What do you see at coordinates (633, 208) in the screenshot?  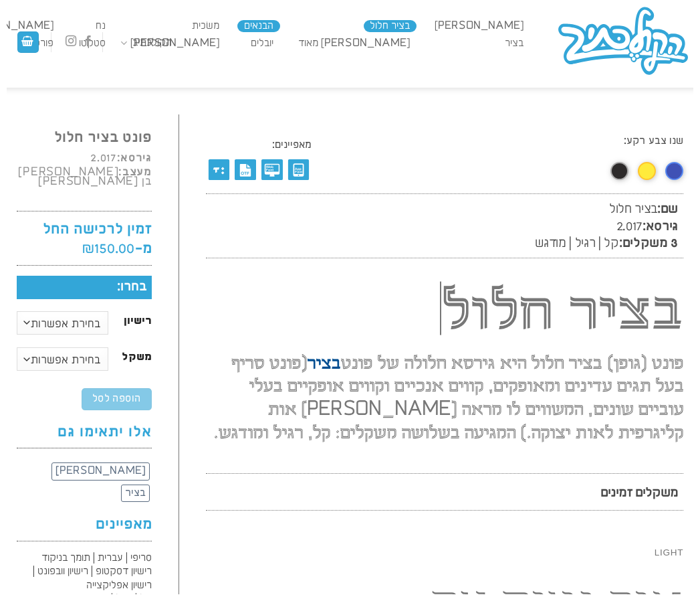 I see `span: בציר חלול` at bounding box center [633, 208].